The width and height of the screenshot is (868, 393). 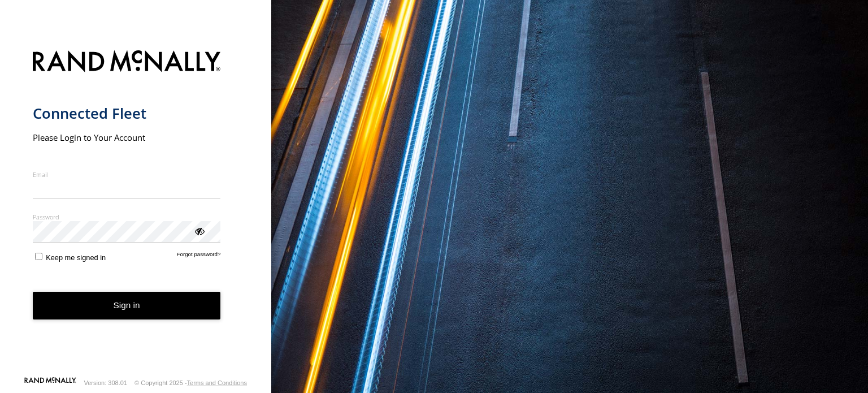 I want to click on label: Password, so click(x=127, y=217).